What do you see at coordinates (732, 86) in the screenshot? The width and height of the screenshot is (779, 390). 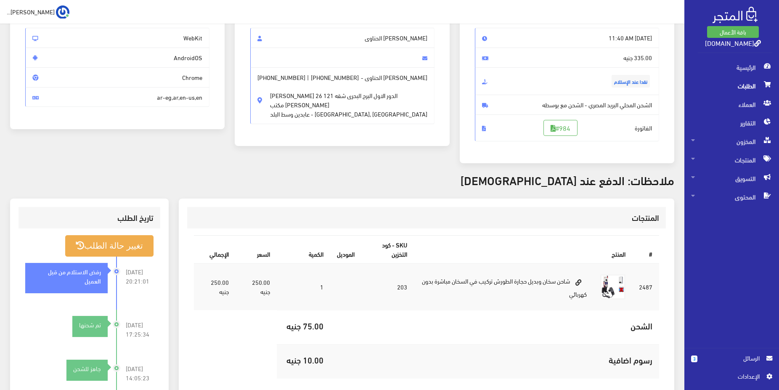 I see `a: الطلبات` at bounding box center [732, 86].